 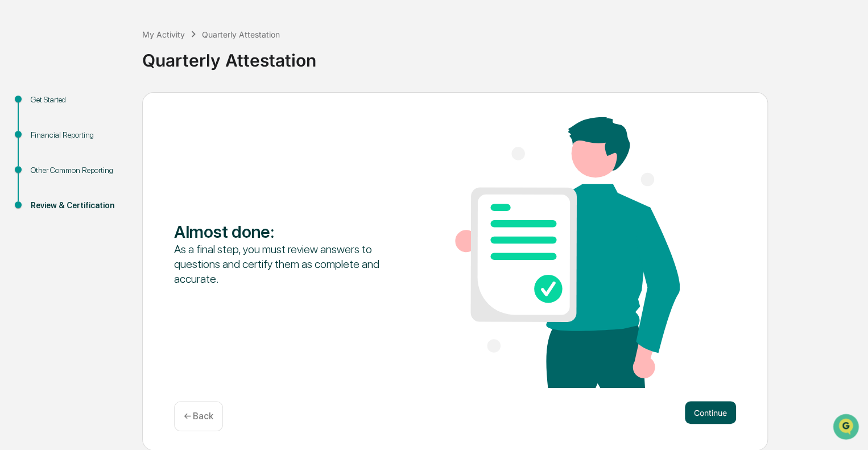 What do you see at coordinates (163, 34) in the screenshot?
I see `div: My Activity` at bounding box center [163, 34].